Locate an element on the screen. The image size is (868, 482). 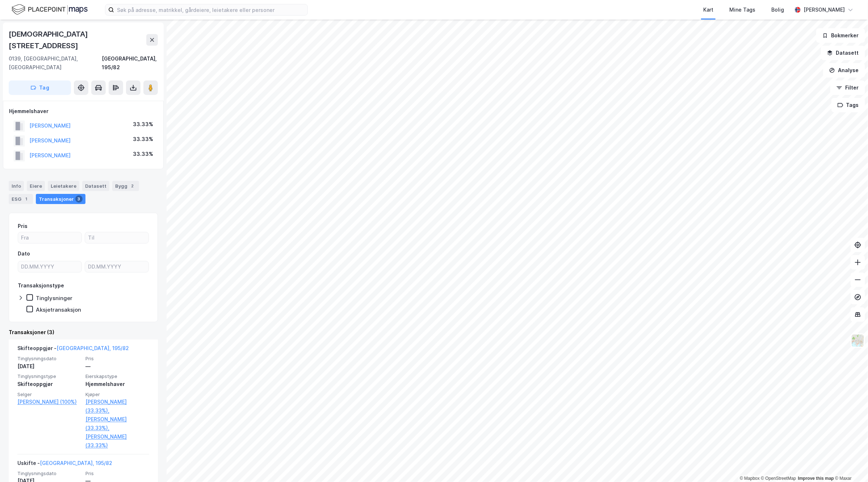
div: Dato is located at coordinates (24, 253).